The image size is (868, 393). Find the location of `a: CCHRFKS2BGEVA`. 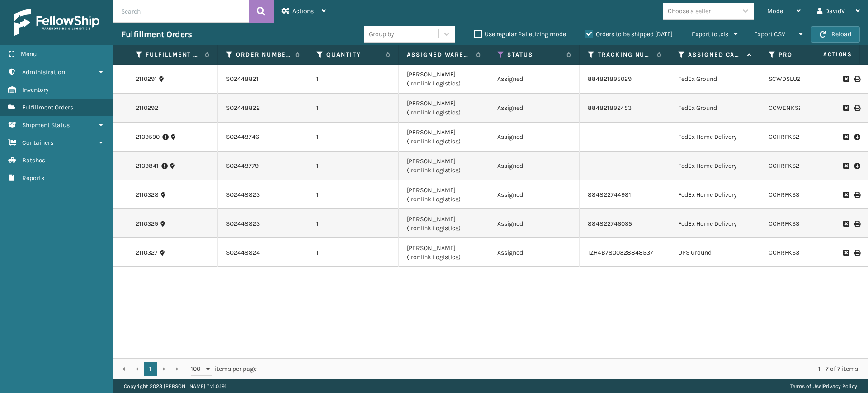

a: CCHRFKS2BGEVA is located at coordinates (793, 137).